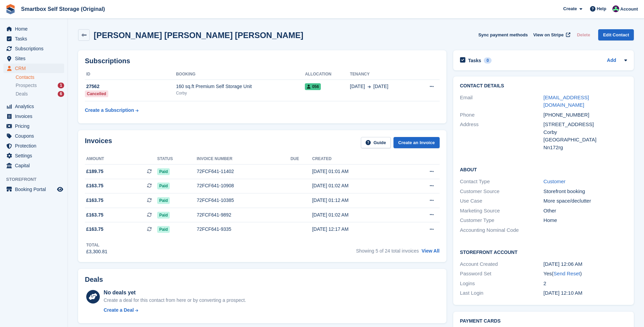  What do you see at coordinates (35, 107) in the screenshot?
I see `span: Analytics` at bounding box center [35, 107].